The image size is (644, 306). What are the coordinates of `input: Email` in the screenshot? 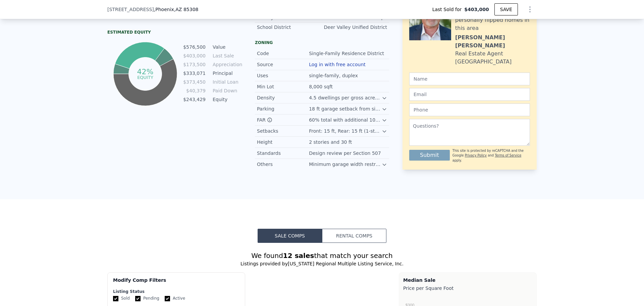 It's located at (469, 94).